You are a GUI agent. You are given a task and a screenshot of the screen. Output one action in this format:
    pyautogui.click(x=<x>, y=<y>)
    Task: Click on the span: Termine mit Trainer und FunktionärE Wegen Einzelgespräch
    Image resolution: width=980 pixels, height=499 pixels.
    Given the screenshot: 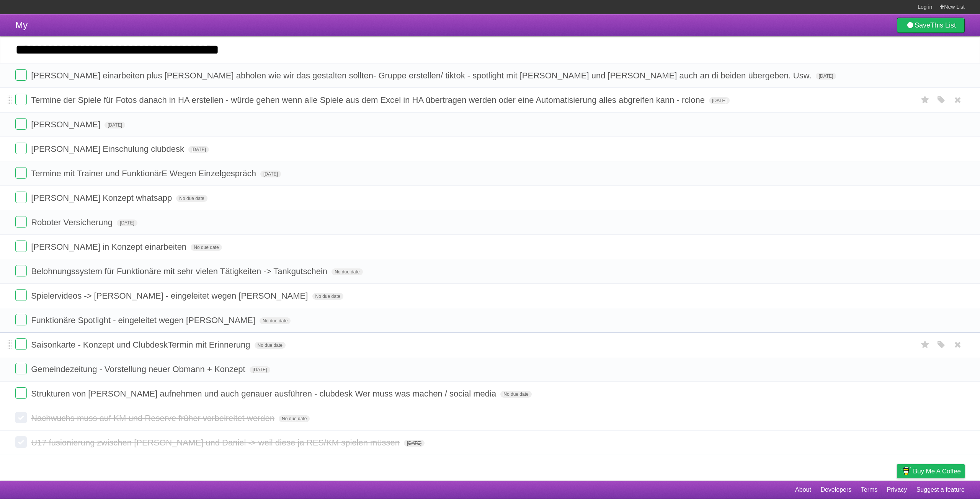 What is the action you would take?
    pyautogui.click(x=144, y=174)
    